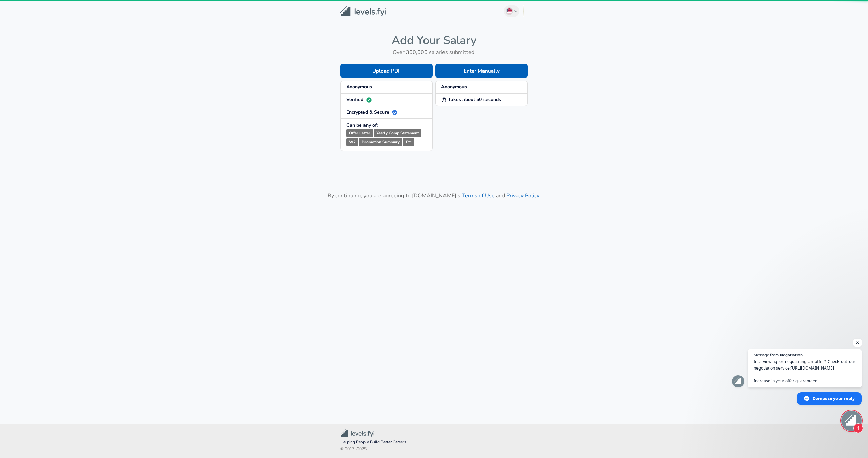 The image size is (868, 458). Describe the element at coordinates (362, 125) in the screenshot. I see `strong: Can be any of:` at that location.